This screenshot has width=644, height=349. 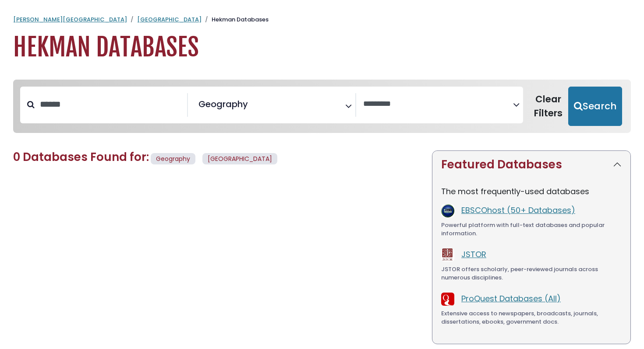 What do you see at coordinates (221, 104) in the screenshot?
I see `li: Geography` at bounding box center [221, 104].